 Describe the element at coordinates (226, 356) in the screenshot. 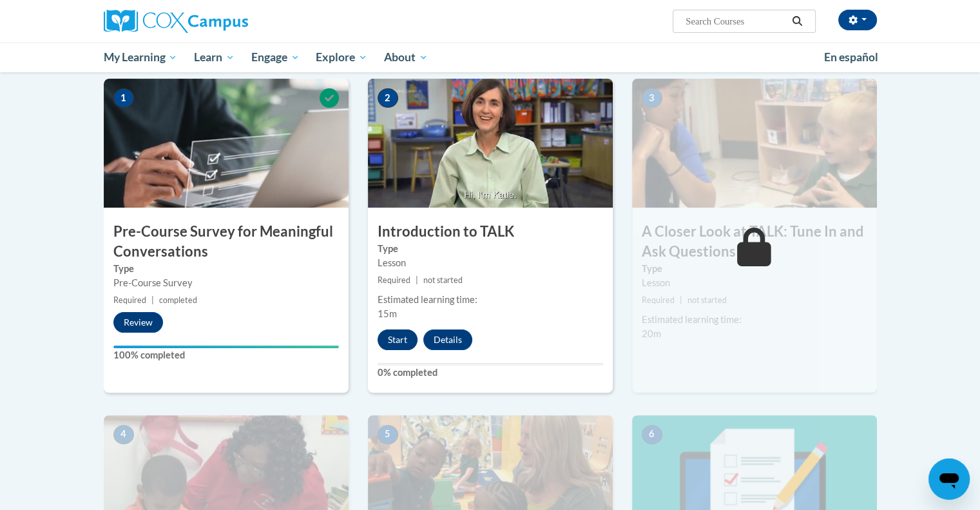

I see `label: 100% completed` at that location.